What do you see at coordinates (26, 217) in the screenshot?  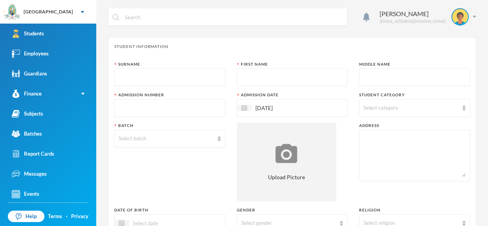 I see `a: Help` at bounding box center [26, 217].